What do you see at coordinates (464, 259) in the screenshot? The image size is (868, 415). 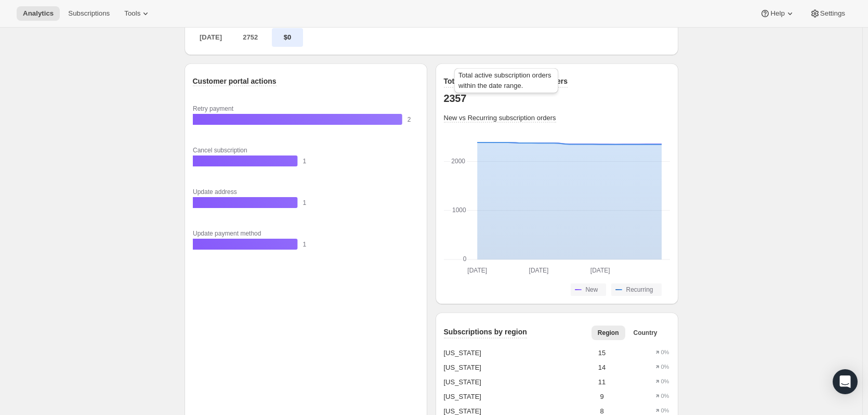 I see `text: 0` at bounding box center [464, 259].